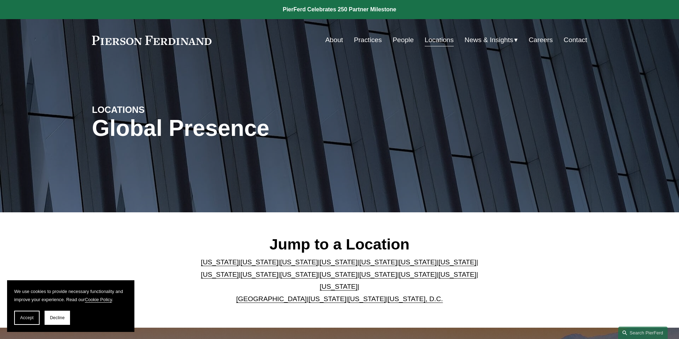  What do you see at coordinates (541, 40) in the screenshot?
I see `a: Careers` at bounding box center [541, 40].